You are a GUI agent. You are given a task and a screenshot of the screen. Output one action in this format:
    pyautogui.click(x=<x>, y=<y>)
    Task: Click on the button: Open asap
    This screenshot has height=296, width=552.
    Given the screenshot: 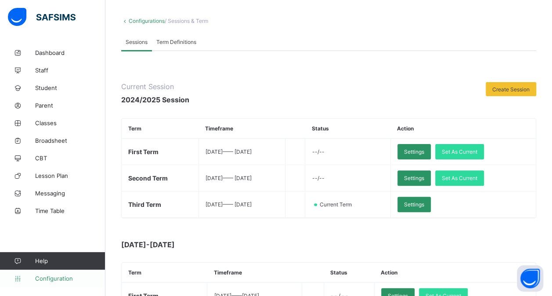 What is the action you would take?
    pyautogui.click(x=530, y=278)
    